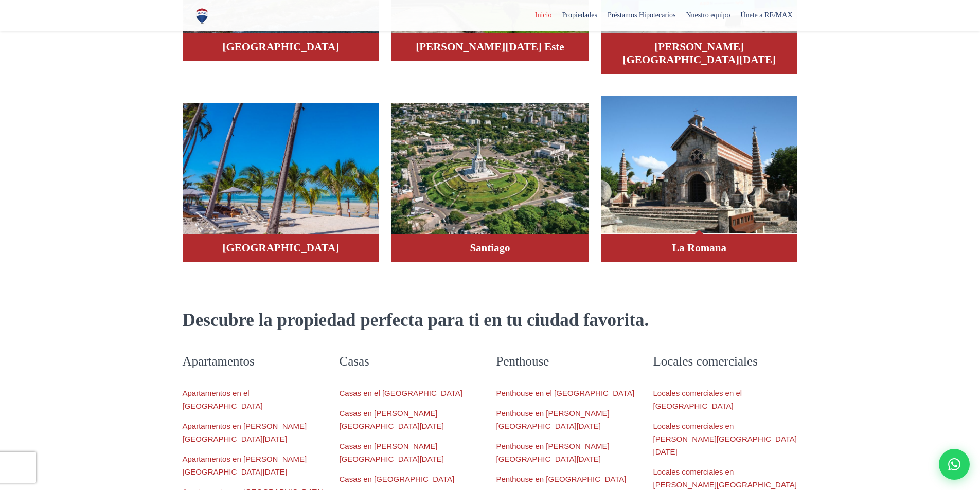  What do you see at coordinates (642, 16) in the screenshot?
I see `span: Préstamos Hipotecarios` at bounding box center [642, 16].